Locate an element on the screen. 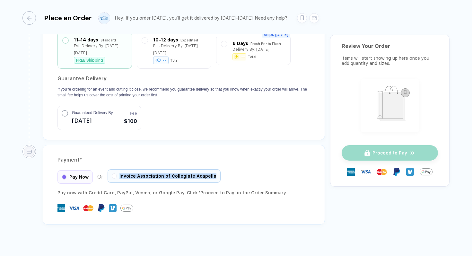  span: Guaranteed Delivery By is located at coordinates (92, 113).